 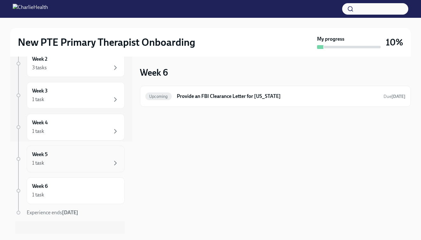 What do you see at coordinates (40, 123) in the screenshot?
I see `h6: Week 4` at bounding box center [40, 123].